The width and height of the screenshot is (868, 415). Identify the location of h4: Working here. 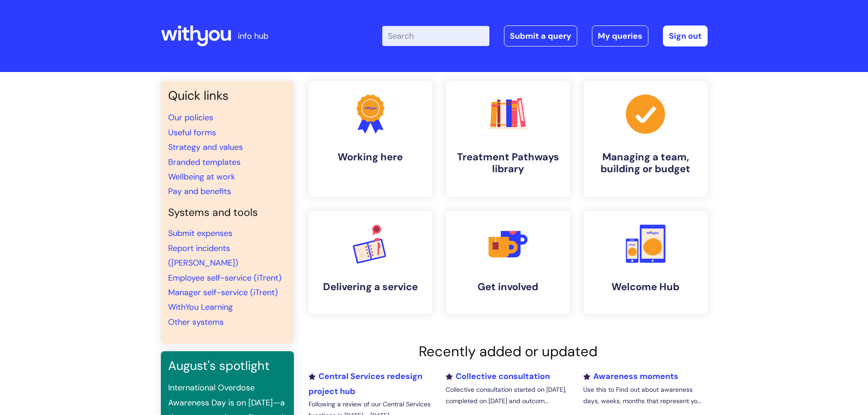
(371, 157).